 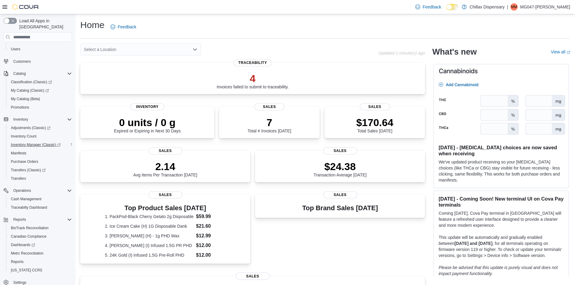 What do you see at coordinates (40, 82) in the screenshot?
I see `span: Classification (Classic)` at bounding box center [40, 82].